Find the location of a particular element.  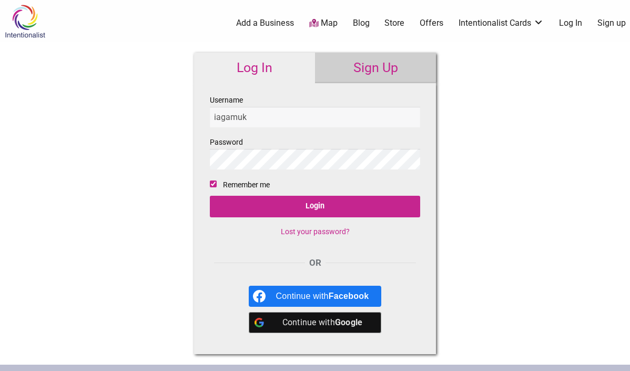

a: Map is located at coordinates (323, 23).